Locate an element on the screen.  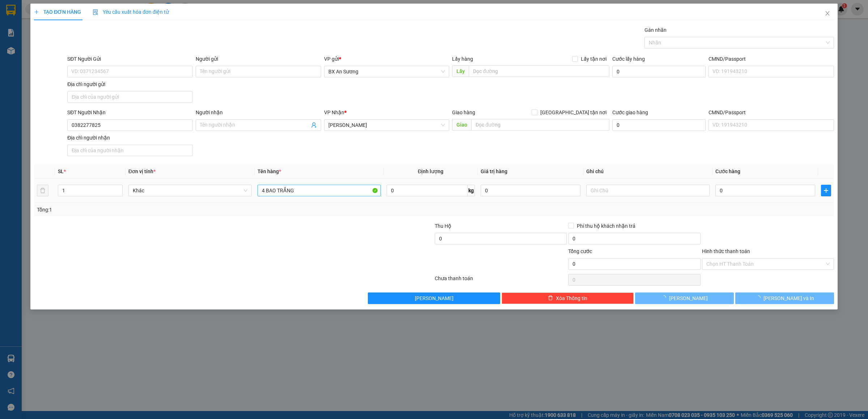
button: Close is located at coordinates (827, 14).